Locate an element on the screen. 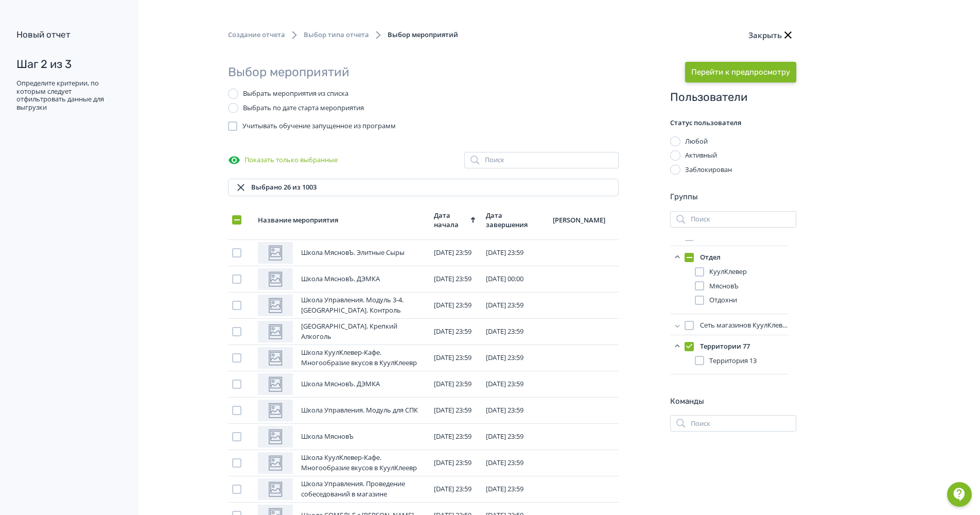 The width and height of the screenshot is (980, 515). div: Группы is located at coordinates (733, 197).